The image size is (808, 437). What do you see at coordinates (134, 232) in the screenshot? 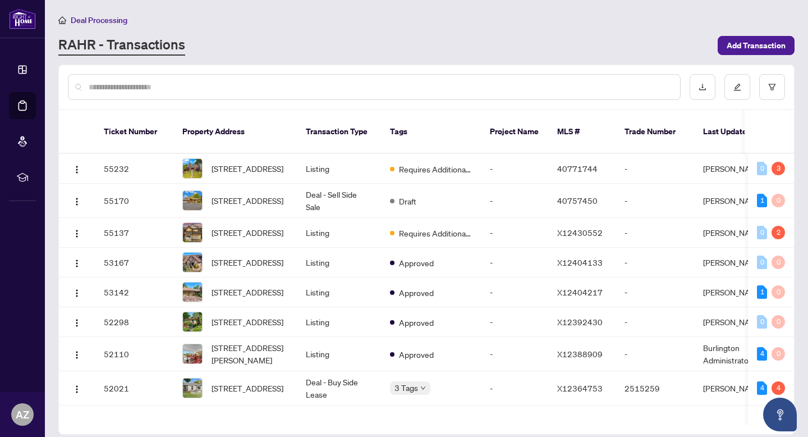
I see `td: 55137` at bounding box center [134, 232].